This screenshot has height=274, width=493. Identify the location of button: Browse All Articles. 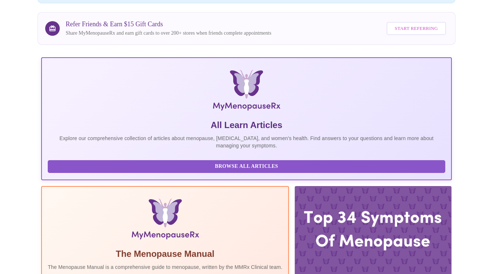
(246, 166).